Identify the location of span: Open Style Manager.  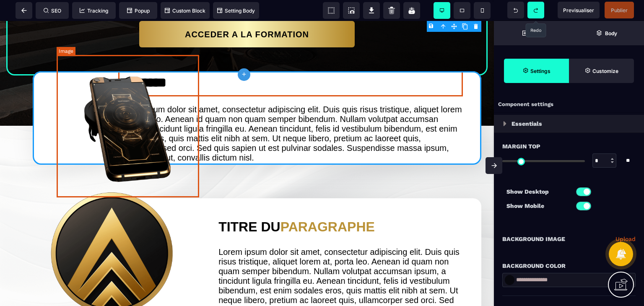
(601, 71).